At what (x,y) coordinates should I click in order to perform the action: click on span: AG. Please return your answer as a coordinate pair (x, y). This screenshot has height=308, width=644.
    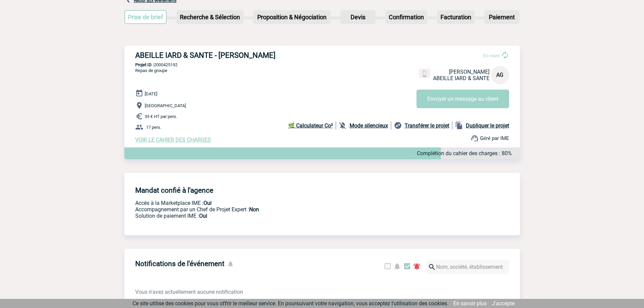
    Looking at the image, I should click on (499, 75).